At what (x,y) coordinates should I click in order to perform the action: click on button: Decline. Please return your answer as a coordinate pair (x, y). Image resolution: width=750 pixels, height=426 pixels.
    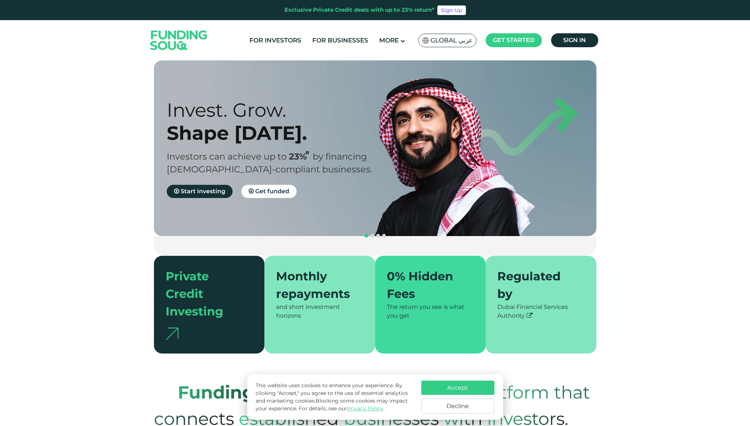
    Looking at the image, I should click on (458, 406).